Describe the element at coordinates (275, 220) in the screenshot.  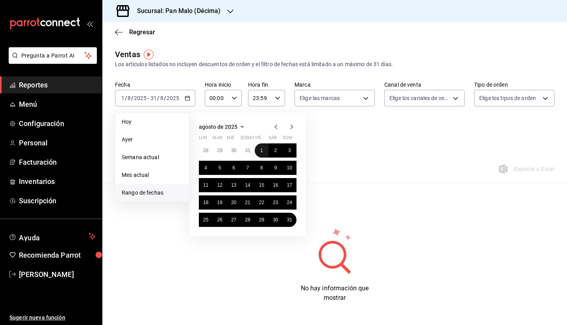
I see `button: 30 de agosto de 2025` at that location.